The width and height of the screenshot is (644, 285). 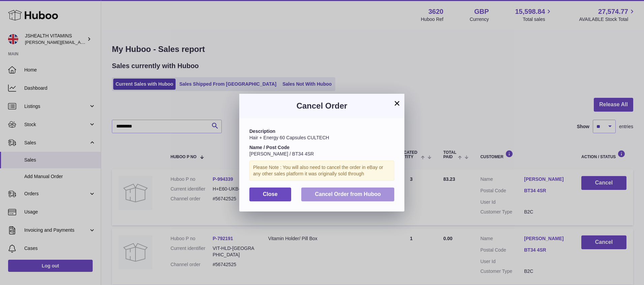 What do you see at coordinates (270, 194) in the screenshot?
I see `span: Close` at bounding box center [270, 194].